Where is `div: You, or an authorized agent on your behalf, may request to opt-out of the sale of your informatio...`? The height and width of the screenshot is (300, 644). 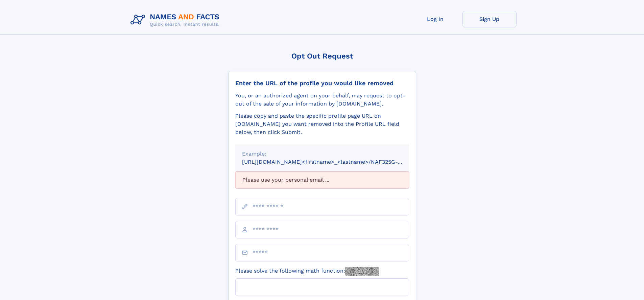 div: You, or an authorized agent on your behalf, may request to opt-out of the sale of your informatio... is located at coordinates (322, 100).